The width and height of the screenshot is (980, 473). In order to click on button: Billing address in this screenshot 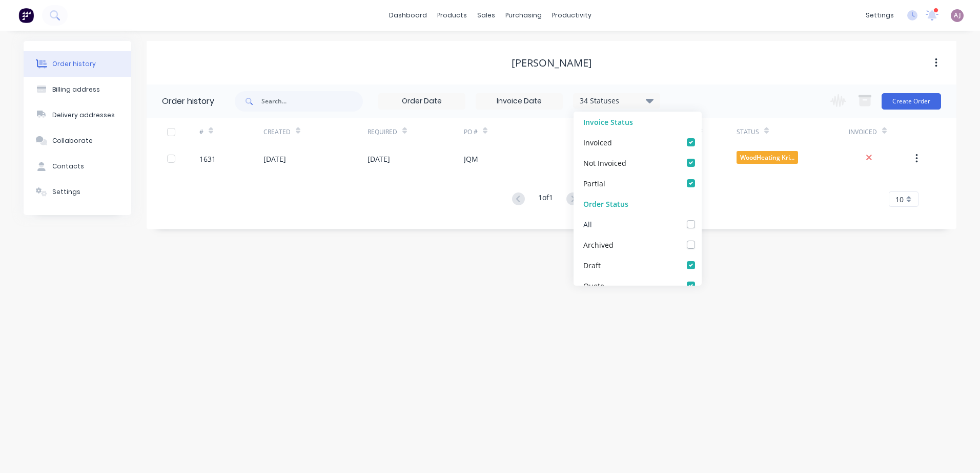, I will do `click(78, 89)`.